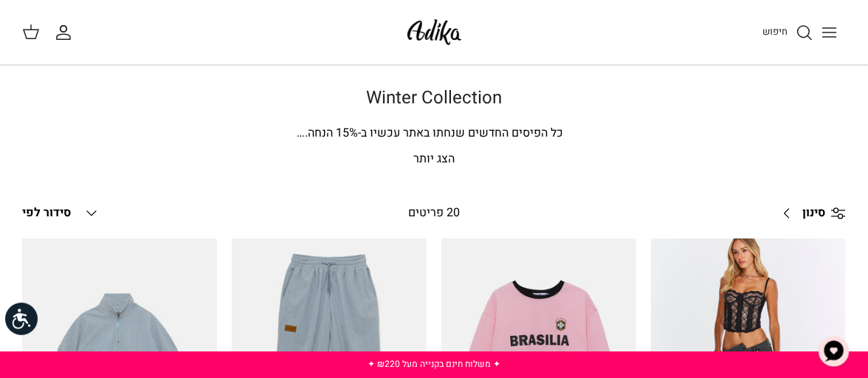 The height and width of the screenshot is (378, 868). Describe the element at coordinates (434, 98) in the screenshot. I see `h1: Winter Collection` at that location.